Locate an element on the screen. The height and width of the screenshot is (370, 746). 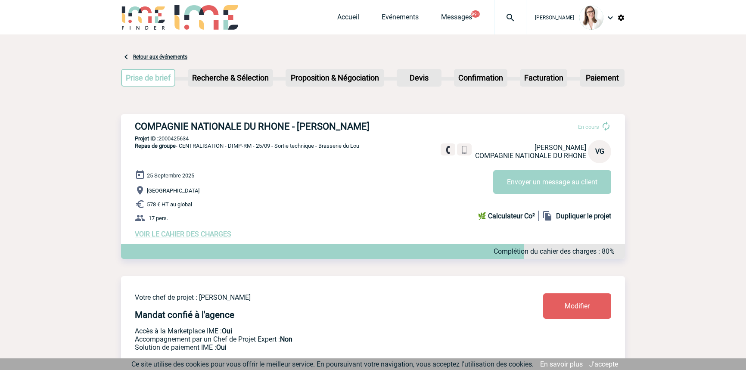
span: Repas de groupe is located at coordinates (155, 146).